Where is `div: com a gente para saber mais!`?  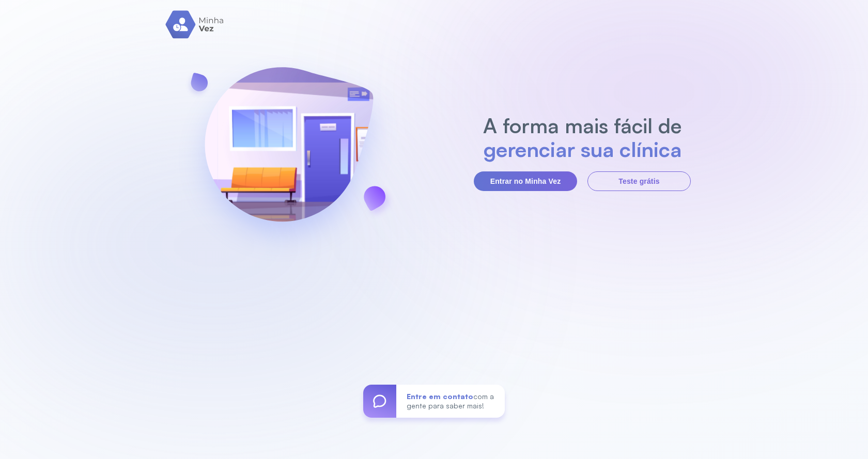 div: com a gente para saber mais! is located at coordinates (451, 401).